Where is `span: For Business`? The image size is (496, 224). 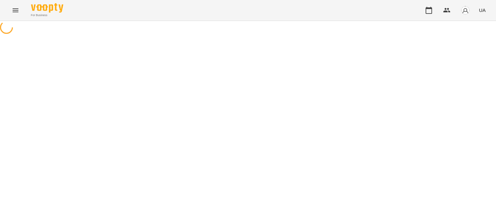
span: For Business is located at coordinates (47, 15).